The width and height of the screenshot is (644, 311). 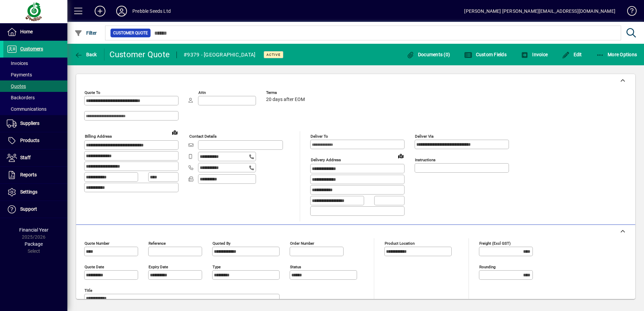 I want to click on span: Home, so click(x=26, y=31).